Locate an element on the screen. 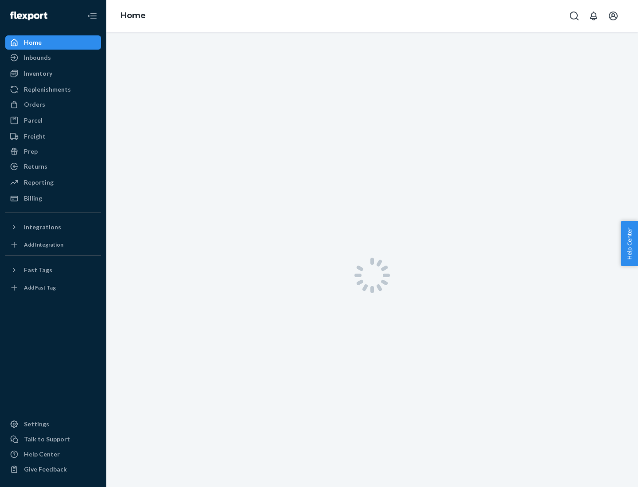  button: Give Feedback is located at coordinates (53, 470).